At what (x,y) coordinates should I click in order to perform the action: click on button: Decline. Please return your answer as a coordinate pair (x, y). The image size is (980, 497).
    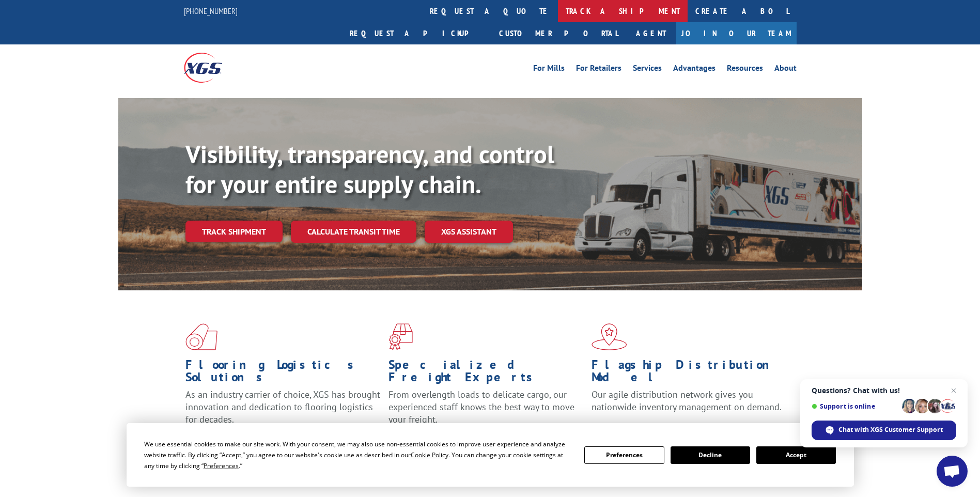
    Looking at the image, I should click on (710, 455).